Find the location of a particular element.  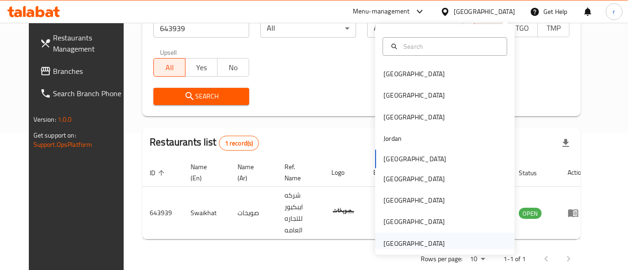

div: Menu is located at coordinates (575, 213).